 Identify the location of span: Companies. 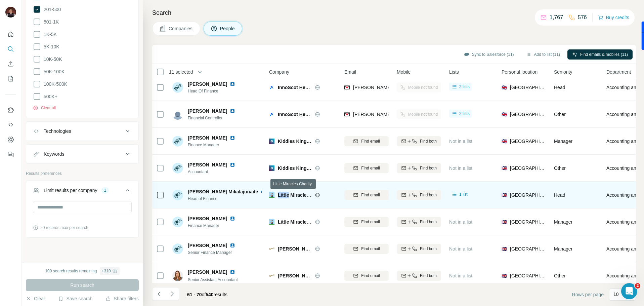
(180, 29).